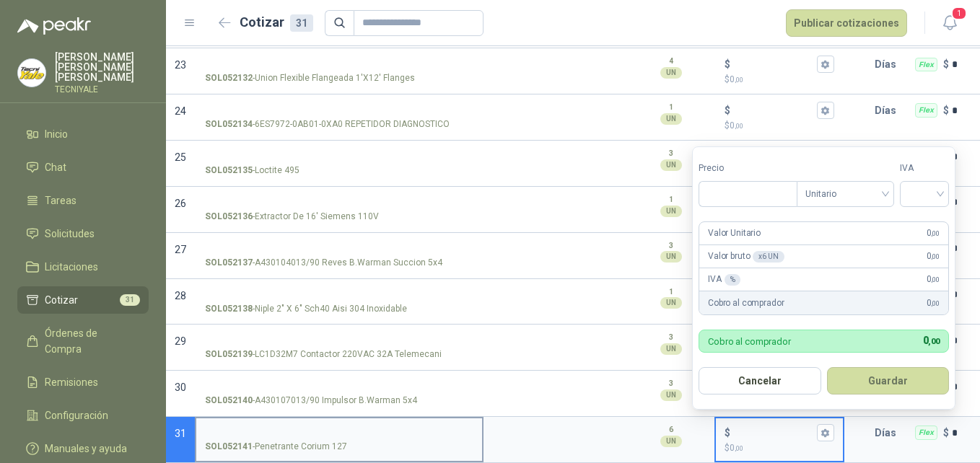  Describe the element at coordinates (888, 380) in the screenshot. I see `button: Guardar` at that location.